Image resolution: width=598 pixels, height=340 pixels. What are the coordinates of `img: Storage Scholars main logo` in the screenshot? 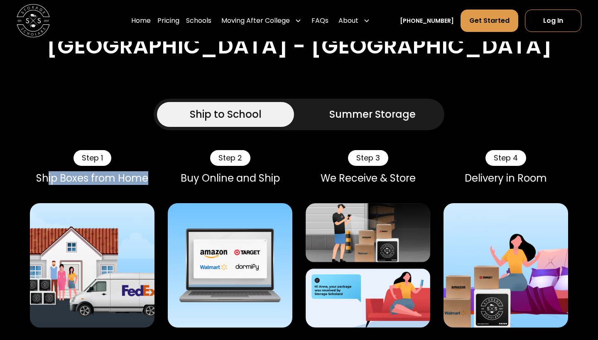 It's located at (33, 21).